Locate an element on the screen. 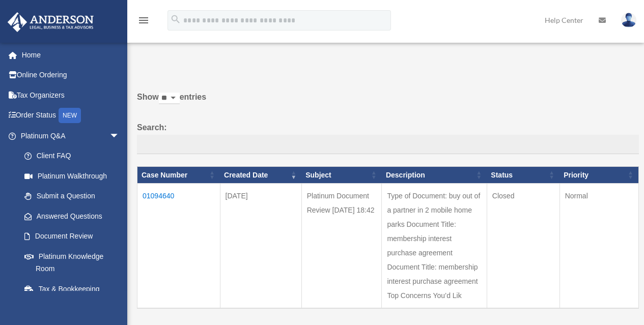 The height and width of the screenshot is (325, 644). i: search is located at coordinates (175, 19).